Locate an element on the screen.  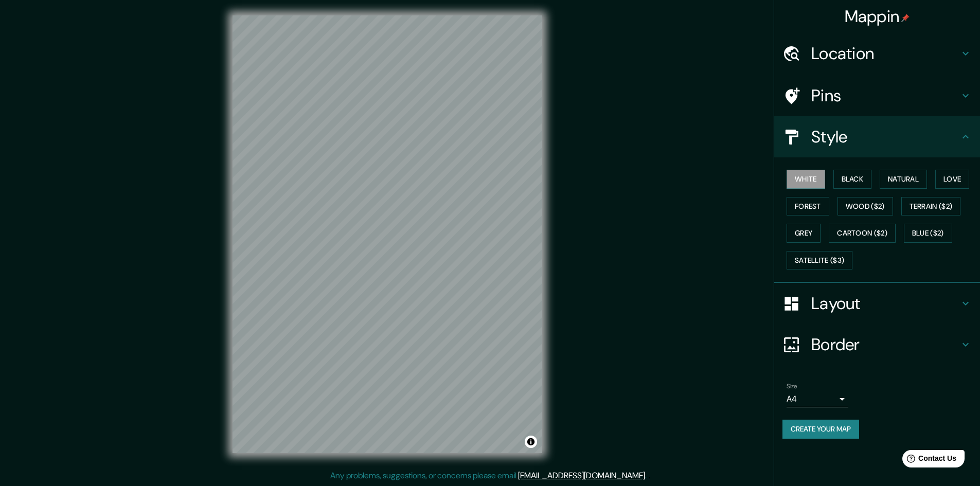
div: A4 is located at coordinates (817, 399).